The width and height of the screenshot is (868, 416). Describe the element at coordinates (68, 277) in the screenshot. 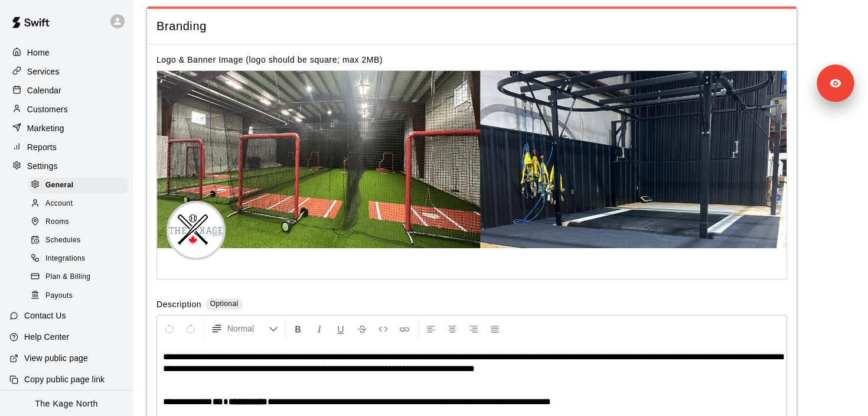

I see `span: Plan & Billing` at that location.